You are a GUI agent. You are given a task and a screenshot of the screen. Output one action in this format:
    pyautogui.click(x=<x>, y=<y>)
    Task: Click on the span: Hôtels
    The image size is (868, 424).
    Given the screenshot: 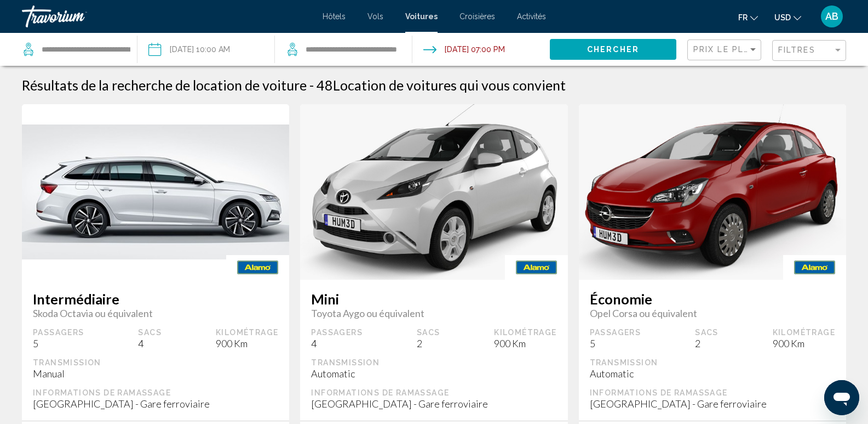 What is the action you would take?
    pyautogui.click(x=334, y=16)
    